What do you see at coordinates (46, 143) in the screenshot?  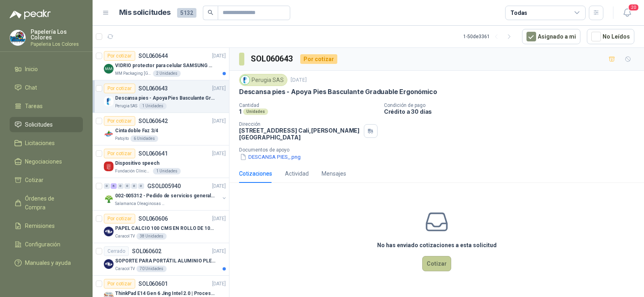 I see `a: Licitaciones` at bounding box center [46, 143].